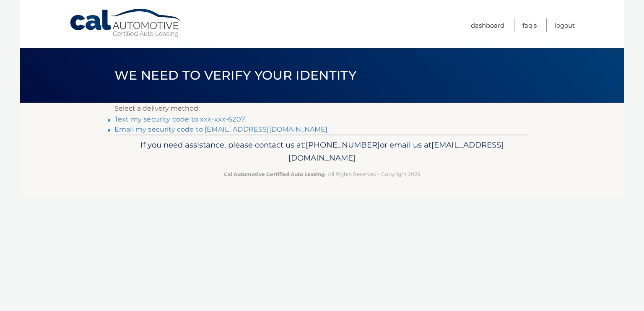 The height and width of the screenshot is (311, 644). Describe the element at coordinates (274, 174) in the screenshot. I see `strong: Cal Automotive Certified Auto Leasing` at that location.